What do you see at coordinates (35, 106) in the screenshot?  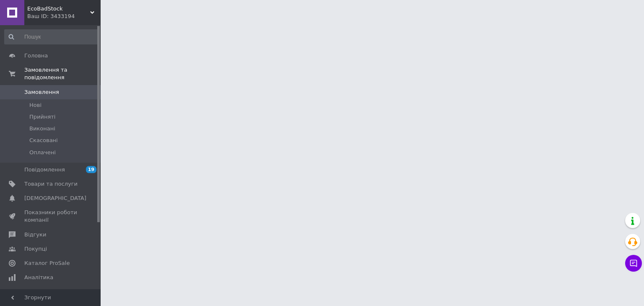 I see `span: Нові` at bounding box center [35, 106].